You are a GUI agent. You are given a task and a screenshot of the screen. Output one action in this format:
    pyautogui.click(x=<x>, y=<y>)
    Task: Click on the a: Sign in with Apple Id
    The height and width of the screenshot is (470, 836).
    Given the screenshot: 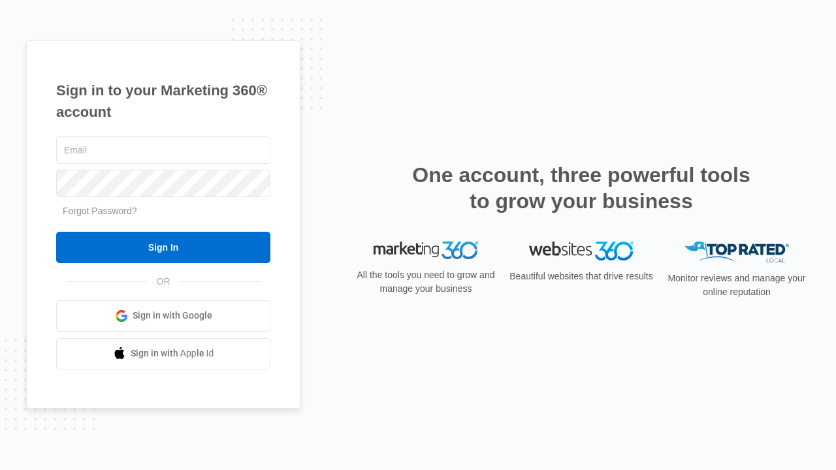 What is the action you would take?
    pyautogui.click(x=163, y=354)
    